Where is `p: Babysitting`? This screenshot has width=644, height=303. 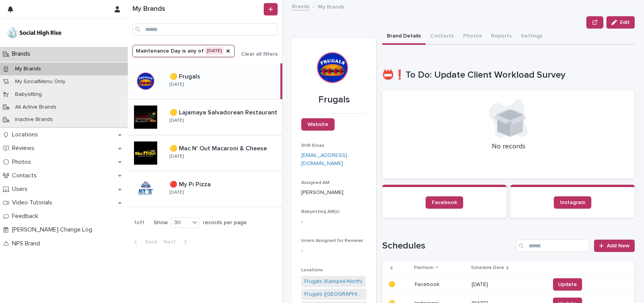
p: Babysitting is located at coordinates (28, 94).